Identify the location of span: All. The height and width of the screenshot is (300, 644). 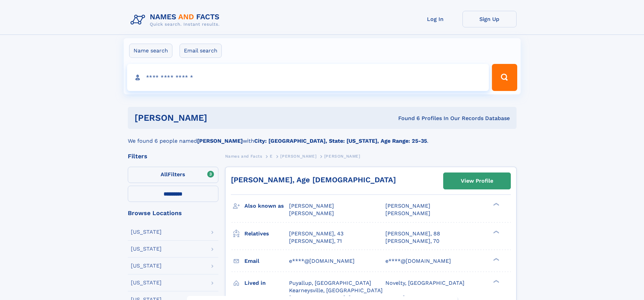
(164, 174).